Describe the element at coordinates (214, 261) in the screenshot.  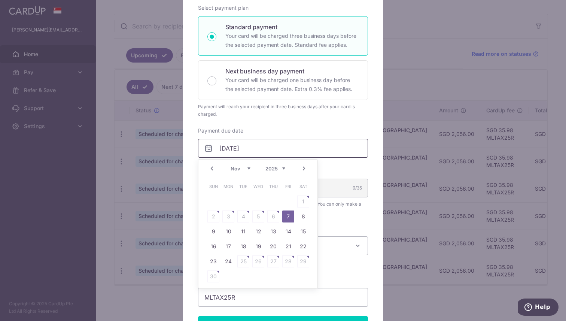
I see `a: 23` at that location.